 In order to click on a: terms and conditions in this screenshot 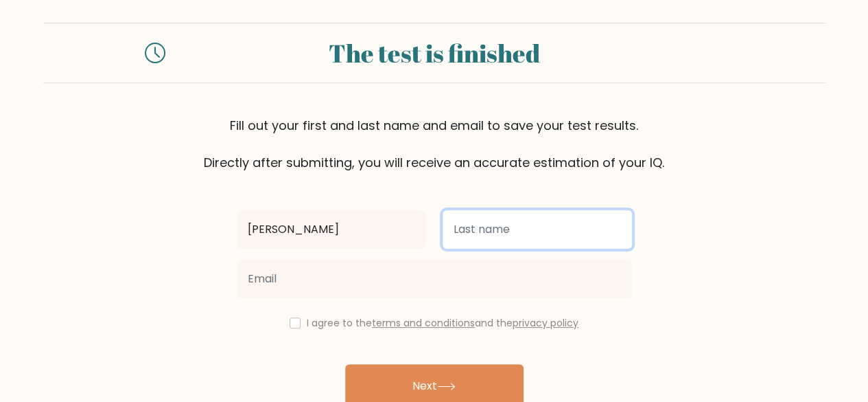, I will do `click(423, 323)`.